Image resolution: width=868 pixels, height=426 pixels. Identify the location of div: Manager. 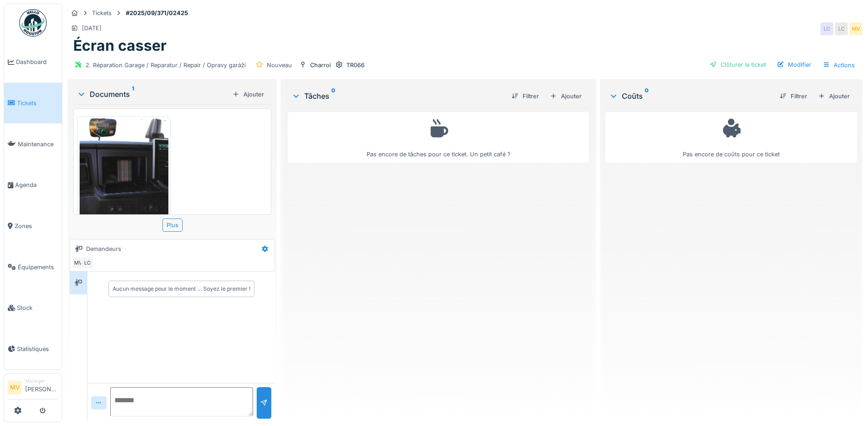
(42, 381).